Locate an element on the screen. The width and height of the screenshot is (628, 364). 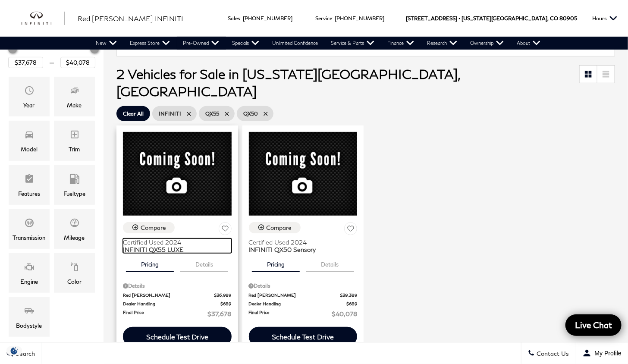
div: YearYear is located at coordinates (29, 97).